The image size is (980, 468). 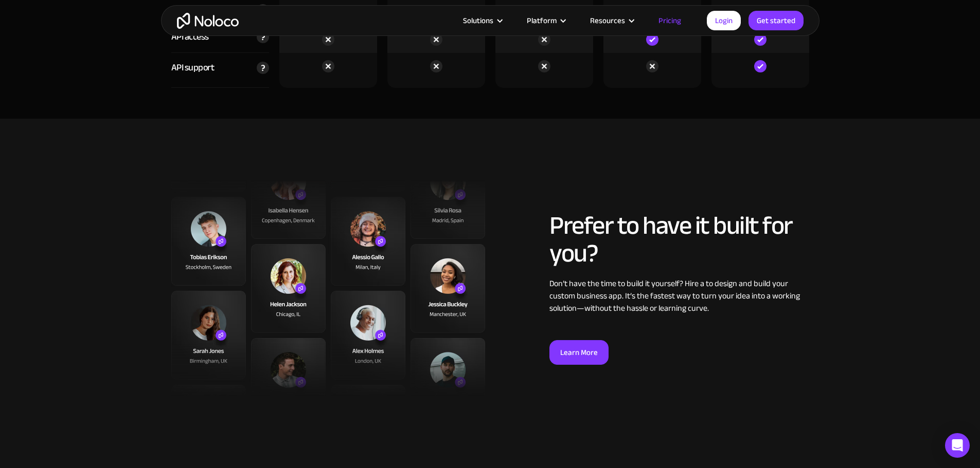 I want to click on div: Don’t have the time to build it yourself? Hire a to design and build your custom business app. It..., so click(x=679, y=296).